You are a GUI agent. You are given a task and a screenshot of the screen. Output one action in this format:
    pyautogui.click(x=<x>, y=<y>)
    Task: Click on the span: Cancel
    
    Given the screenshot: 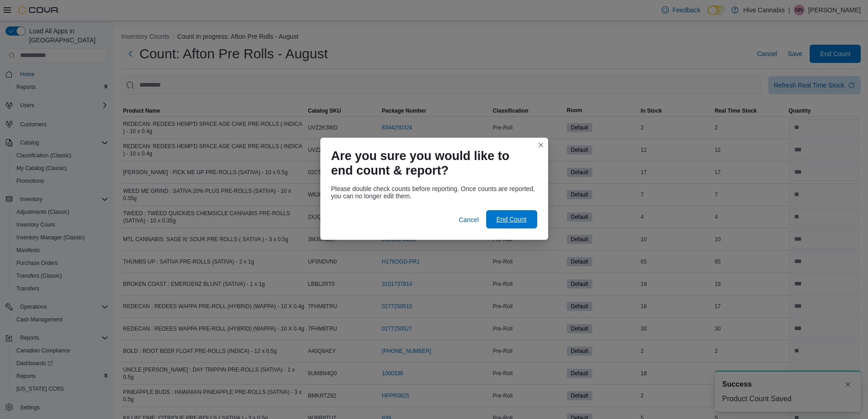 What is the action you would take?
    pyautogui.click(x=469, y=219)
    